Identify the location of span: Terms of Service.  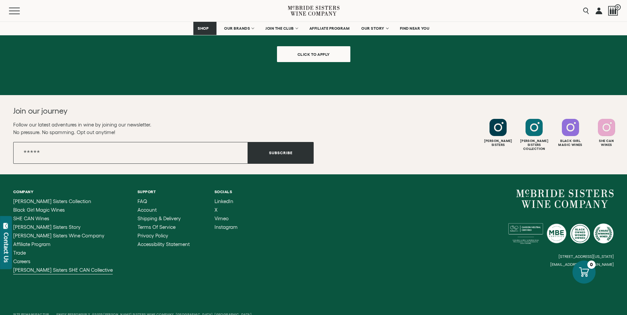
(156, 227).